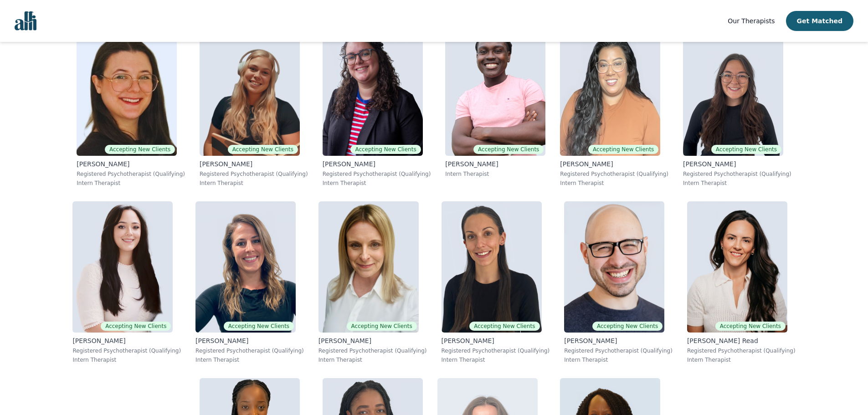 The height and width of the screenshot is (415, 868). I want to click on img: Cayley_Hanson, so click(373, 90).